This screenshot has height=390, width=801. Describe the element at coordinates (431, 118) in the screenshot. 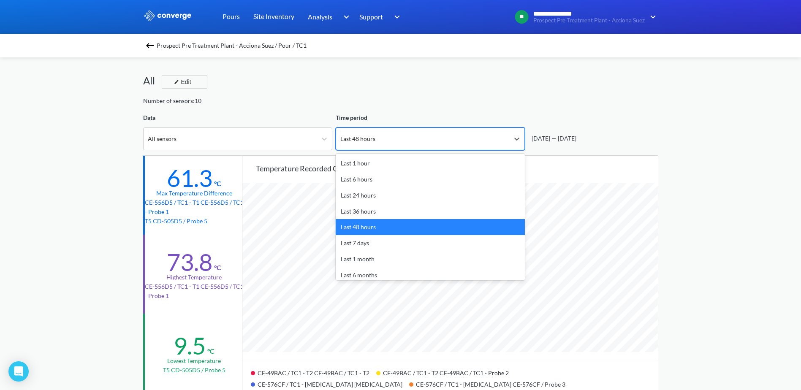

I see `div: Time period` at that location.